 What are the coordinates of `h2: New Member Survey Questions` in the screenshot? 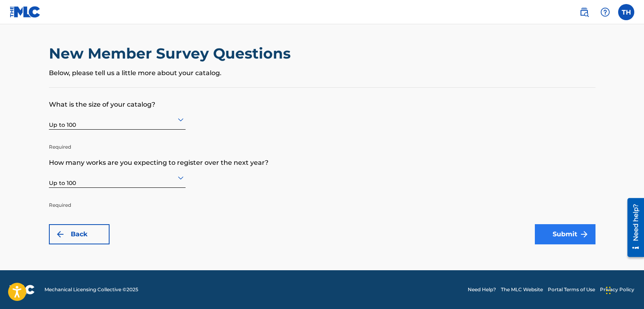 It's located at (172, 53).